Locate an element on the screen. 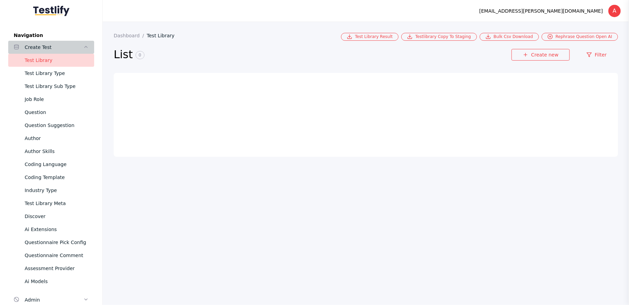  img: Testlify - Backoffice is located at coordinates (51, 11).